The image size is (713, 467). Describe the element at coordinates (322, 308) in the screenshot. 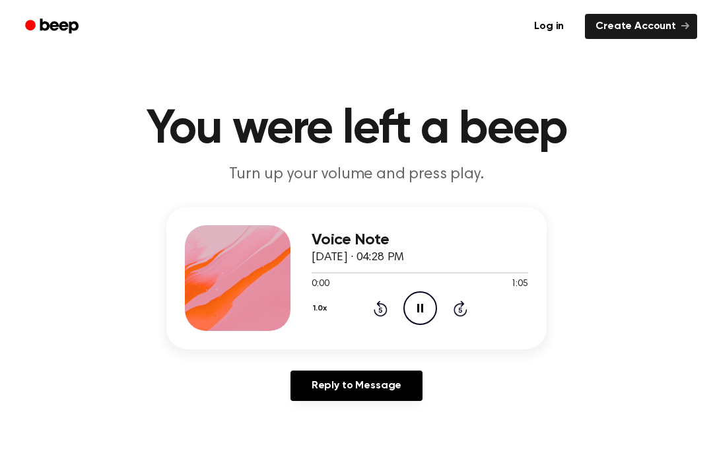

I see `button: 1.0x` at that location.